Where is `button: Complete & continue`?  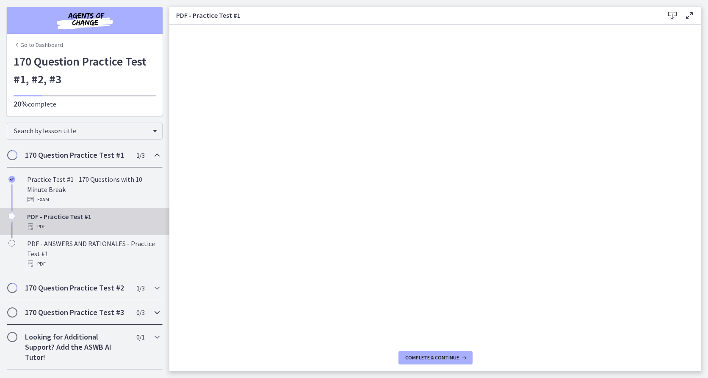
button: Complete & continue is located at coordinates (435, 358).